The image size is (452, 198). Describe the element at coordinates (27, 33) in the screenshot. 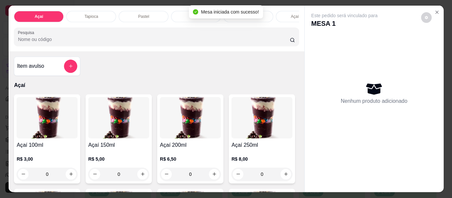

I see `label: Pesquisa` at that location.